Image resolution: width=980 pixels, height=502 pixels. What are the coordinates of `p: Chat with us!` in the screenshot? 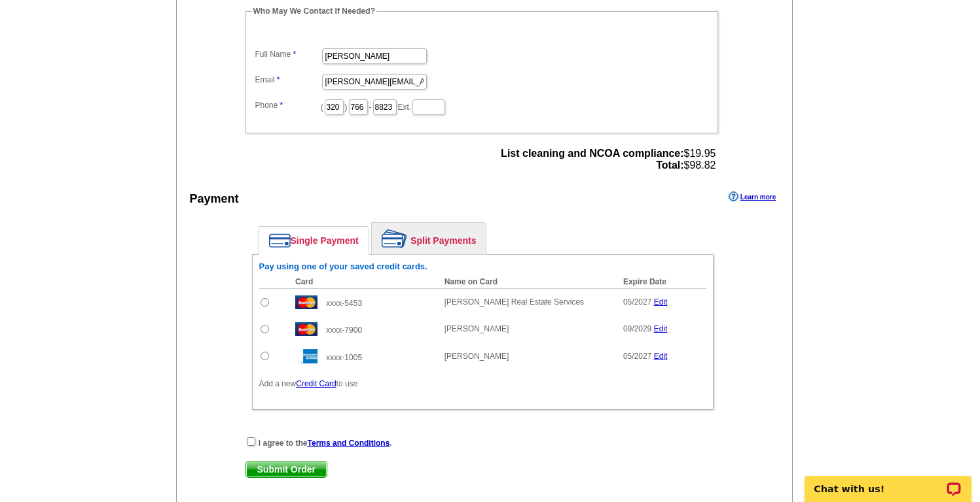 It's located at (83, 28).